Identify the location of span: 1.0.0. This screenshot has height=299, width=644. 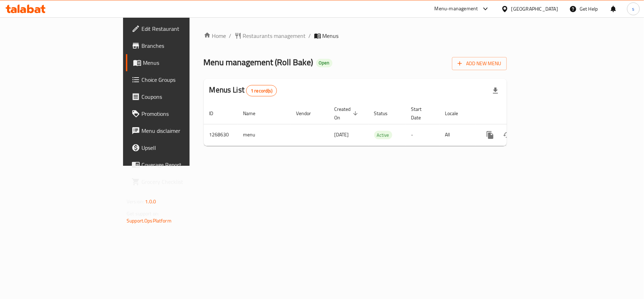
(151, 202).